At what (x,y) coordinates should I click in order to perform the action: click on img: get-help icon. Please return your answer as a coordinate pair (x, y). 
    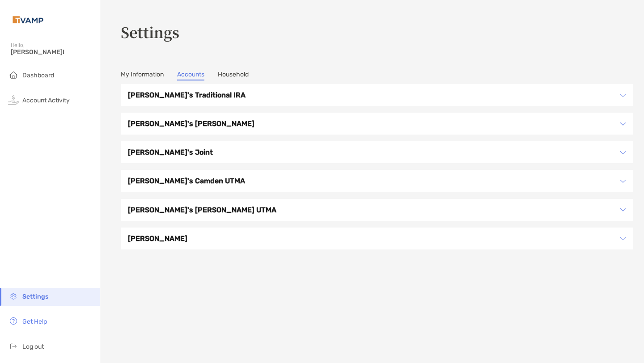
    Looking at the image, I should click on (13, 321).